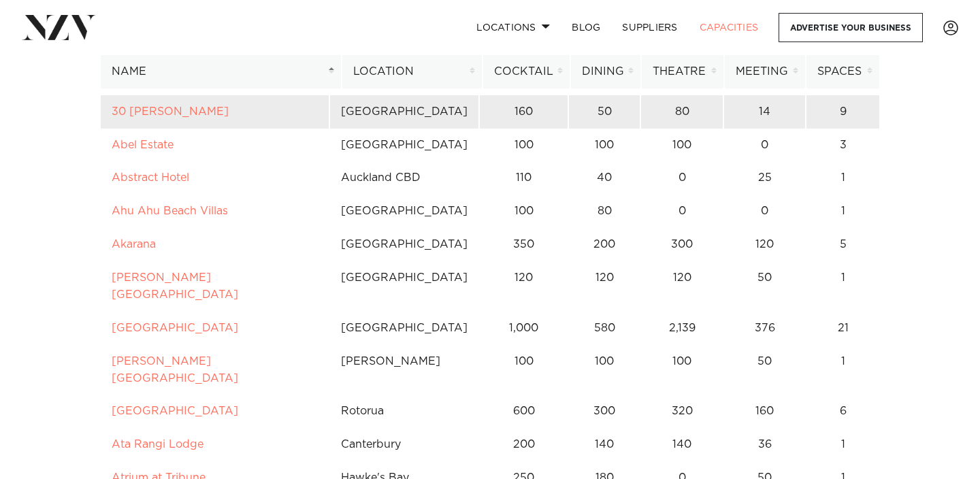  I want to click on th: Meeting: activate to sort column ascending, so click(765, 72).